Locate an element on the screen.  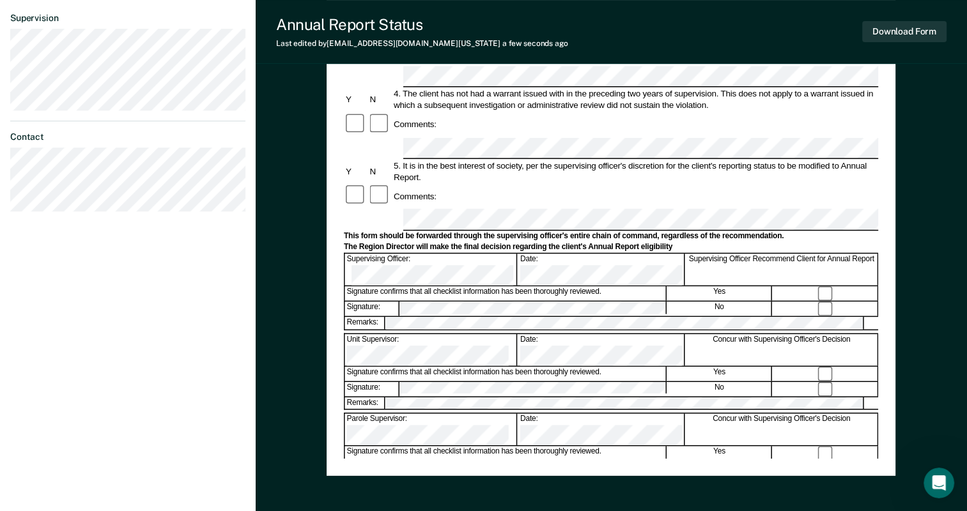
dt: Contact is located at coordinates (128, 137).